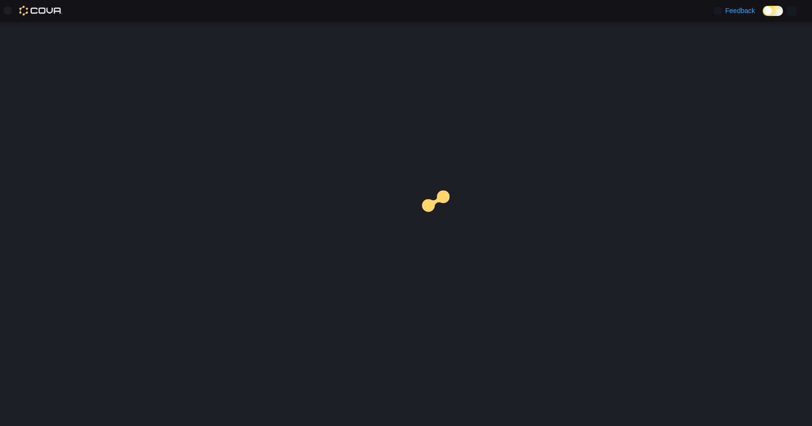 This screenshot has width=812, height=426. What do you see at coordinates (740, 11) in the screenshot?
I see `span: Feedback` at bounding box center [740, 11].